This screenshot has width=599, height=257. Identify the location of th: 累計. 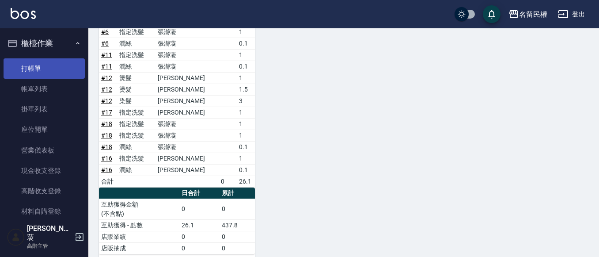
(237, 193).